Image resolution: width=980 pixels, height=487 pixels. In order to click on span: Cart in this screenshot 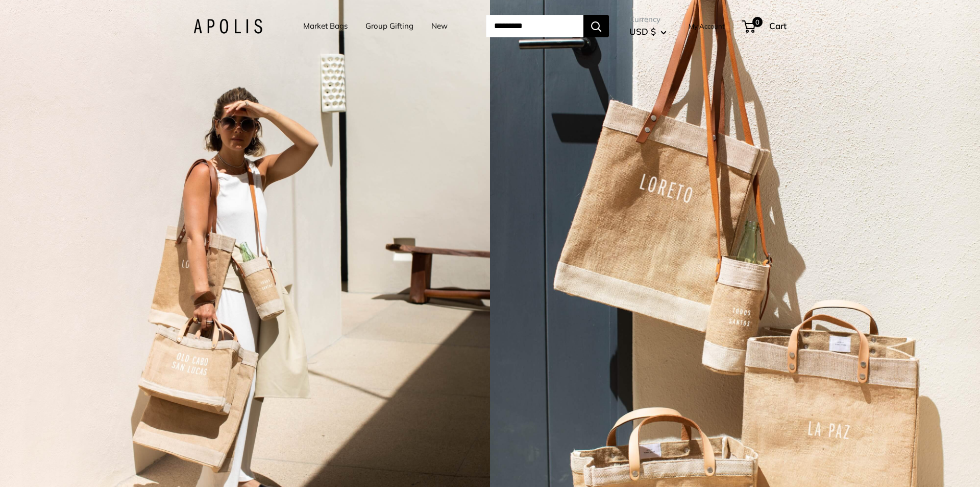, I will do `click(778, 26)`.